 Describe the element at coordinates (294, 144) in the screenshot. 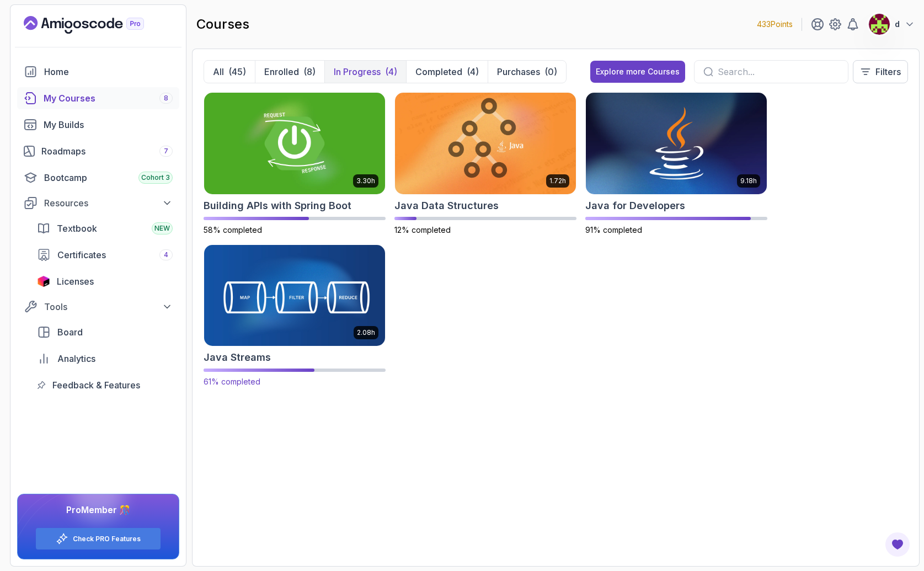

I see `img: Building APIs with Spring Boot card` at that location.